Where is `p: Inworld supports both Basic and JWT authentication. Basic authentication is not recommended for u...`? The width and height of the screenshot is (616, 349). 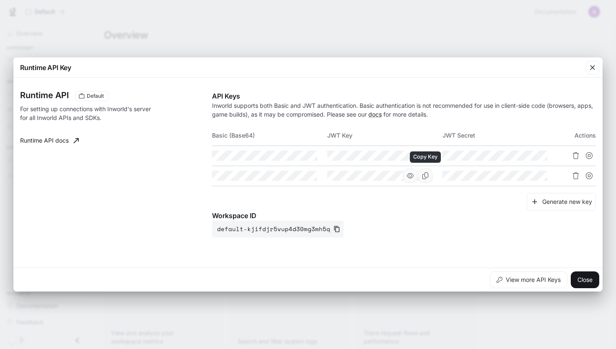 p: Inworld supports both Basic and JWT authentication. Basic authentication is not recommended for u... is located at coordinates (404, 110).